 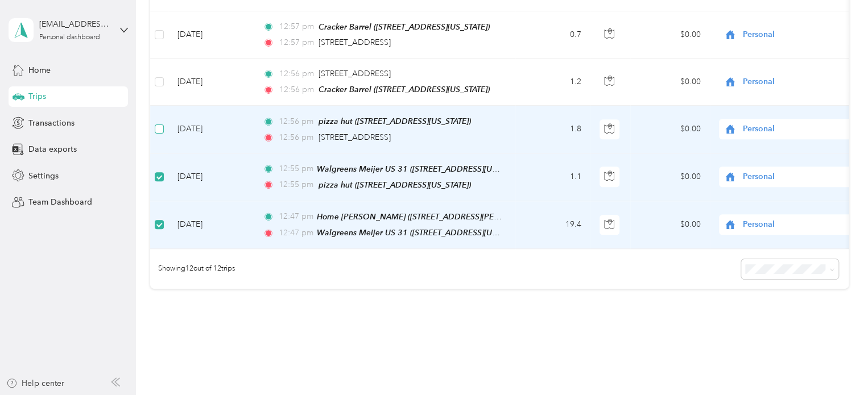 What do you see at coordinates (35, 383) in the screenshot?
I see `div: Help center` at bounding box center [35, 383].